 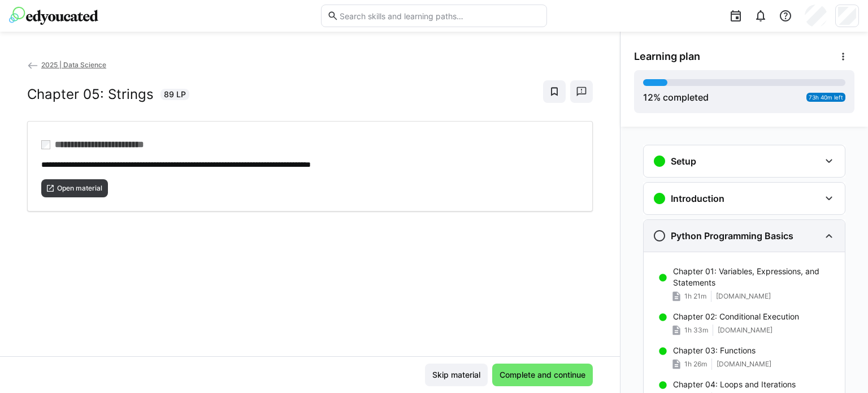 I want to click on span: Skip material, so click(x=456, y=375).